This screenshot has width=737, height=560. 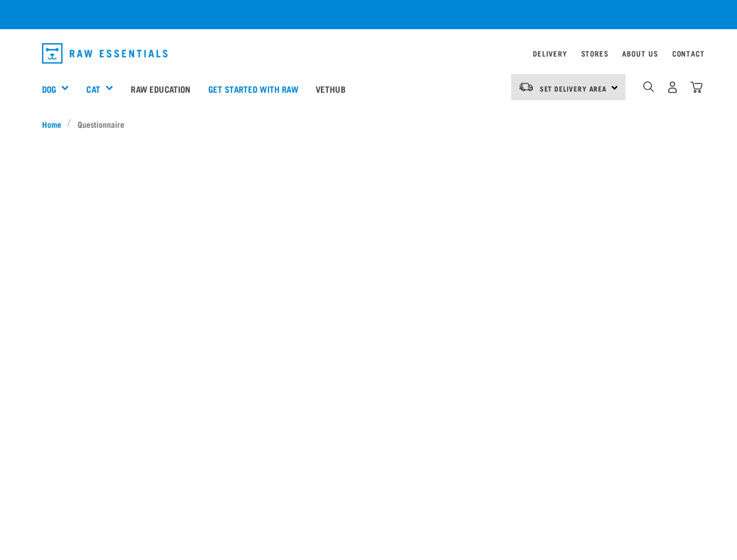 I want to click on img: user.png, so click(x=673, y=87).